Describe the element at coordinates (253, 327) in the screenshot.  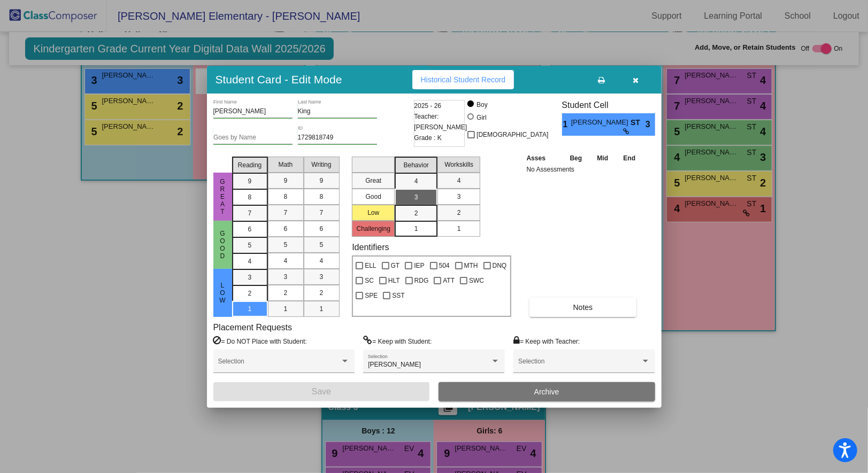
I see `label: Placement Requests` at that location.